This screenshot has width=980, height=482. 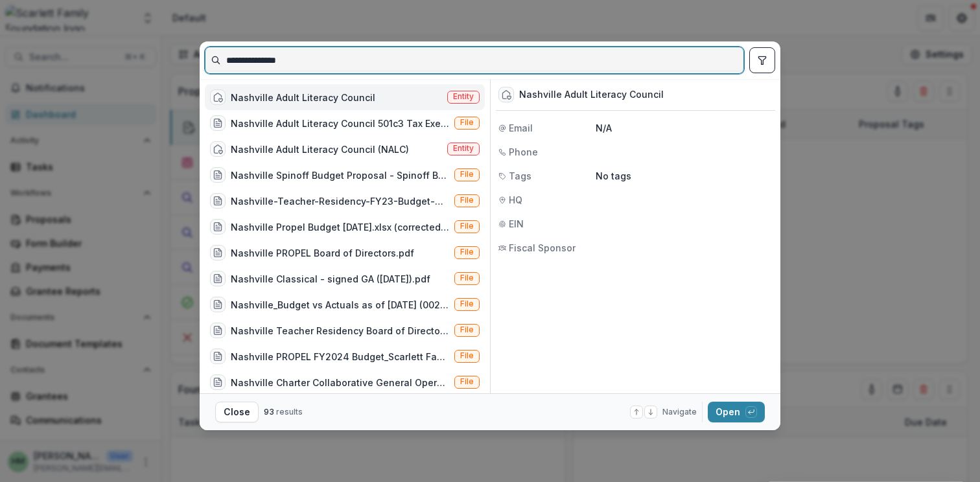 What do you see at coordinates (679, 413) in the screenshot?
I see `span: Navigate` at bounding box center [679, 413].